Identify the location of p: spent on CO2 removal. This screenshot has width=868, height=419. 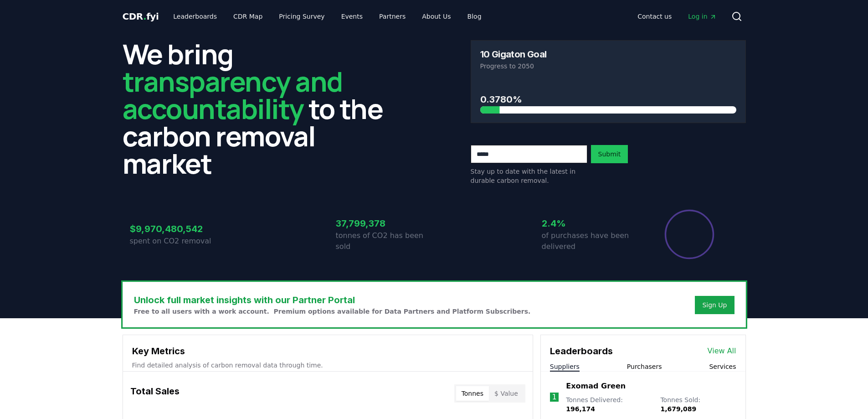
(179, 241).